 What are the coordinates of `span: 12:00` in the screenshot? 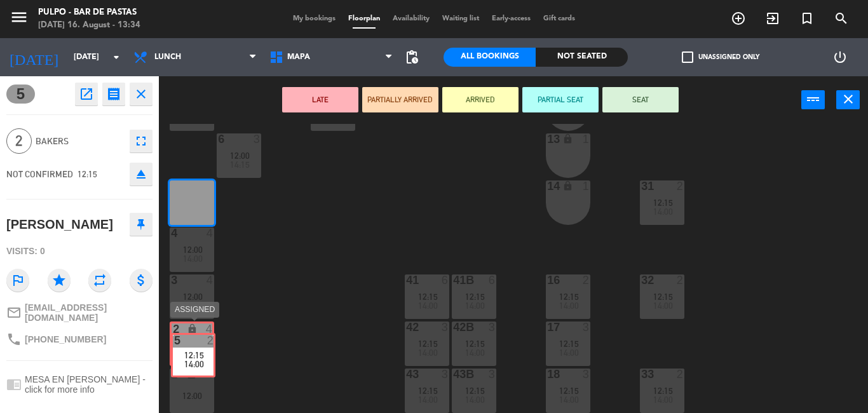 It's located at (193, 296).